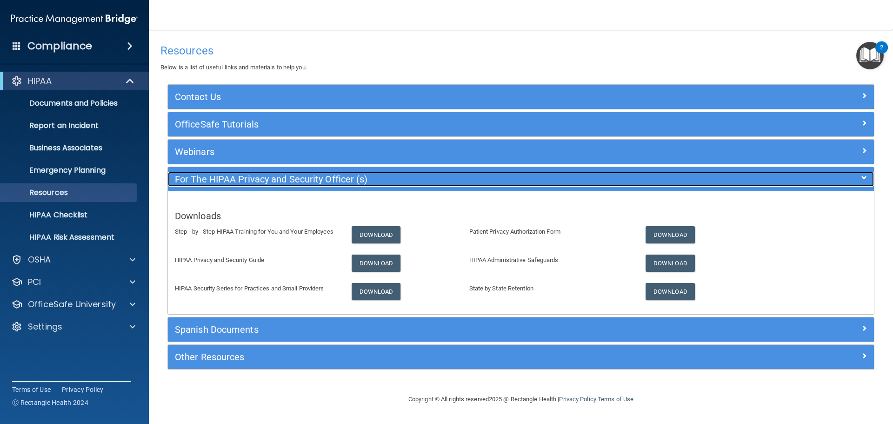 This screenshot has height=424, width=893. Describe the element at coordinates (256, 260) in the screenshot. I see `p: HIPAA Privacy and Security Guide` at that location.